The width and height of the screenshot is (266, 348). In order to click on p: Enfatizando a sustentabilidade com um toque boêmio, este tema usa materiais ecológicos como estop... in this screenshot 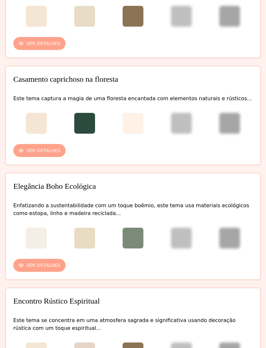, I will do `click(133, 210)`.